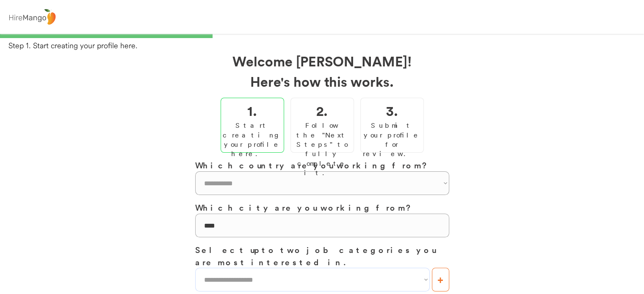  Describe the element at coordinates (322, 36) in the screenshot. I see `div: 33%` at that location.